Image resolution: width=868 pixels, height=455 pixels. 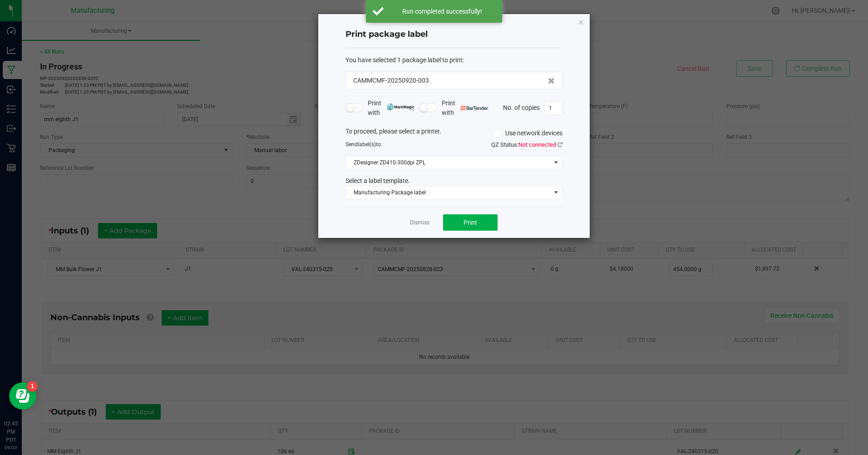 What do you see at coordinates (454, 181) in the screenshot?
I see `div: Select a label template.` at bounding box center [454, 181].